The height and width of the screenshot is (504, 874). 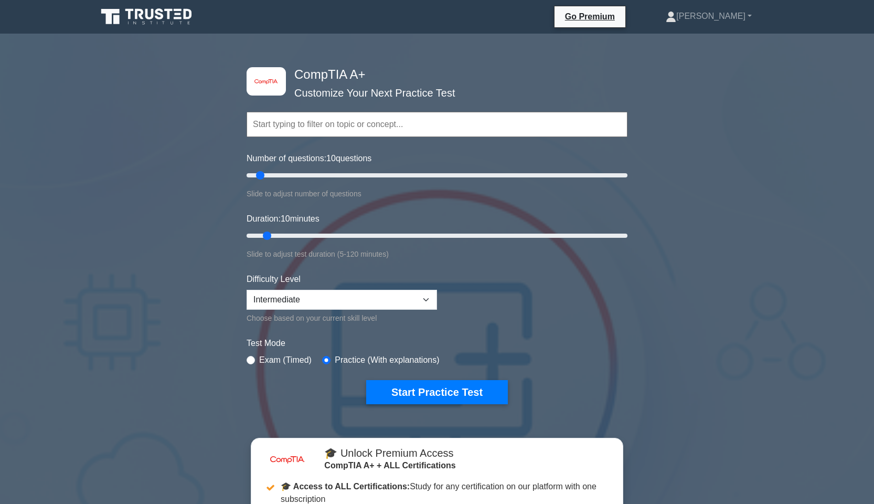 What do you see at coordinates (273, 279) in the screenshot?
I see `label: Difficulty Level` at bounding box center [273, 279].